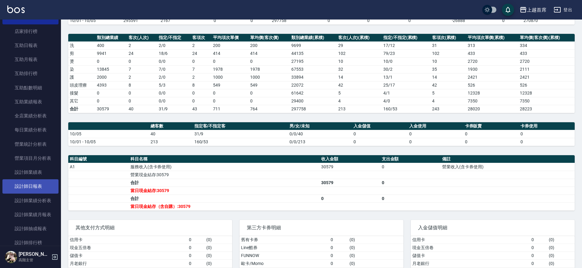 The width and height of the screenshot is (582, 268). Describe the element at coordinates (269, 85) in the screenshot. I see `td: 549` at that location.